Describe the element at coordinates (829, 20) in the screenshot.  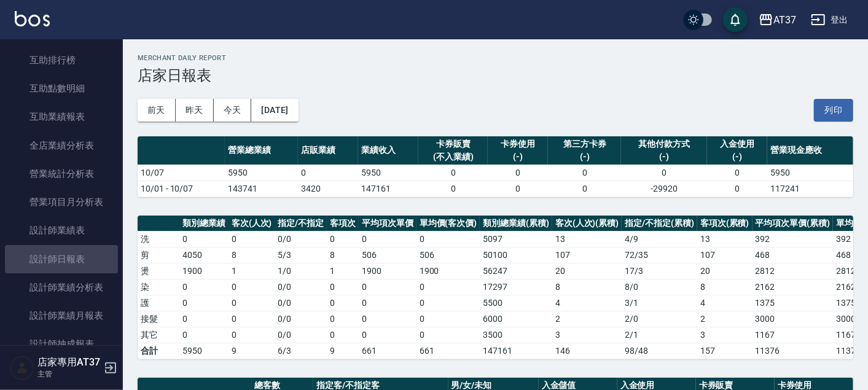
I see `button: 登出` at that location.